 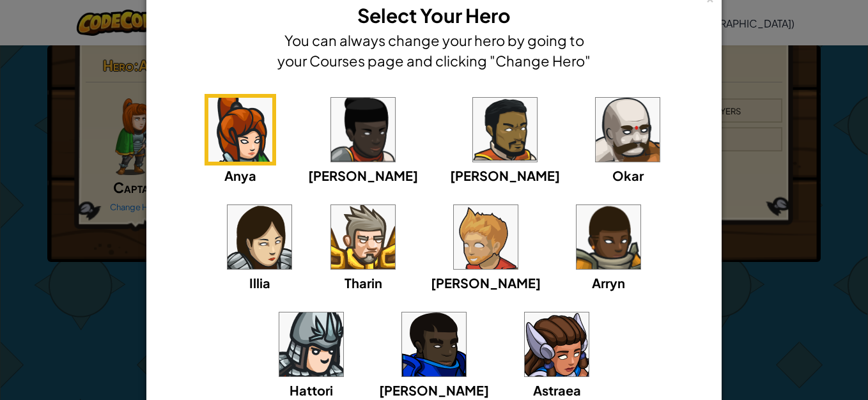 What do you see at coordinates (557, 390) in the screenshot?
I see `span: Astraea` at bounding box center [557, 390].